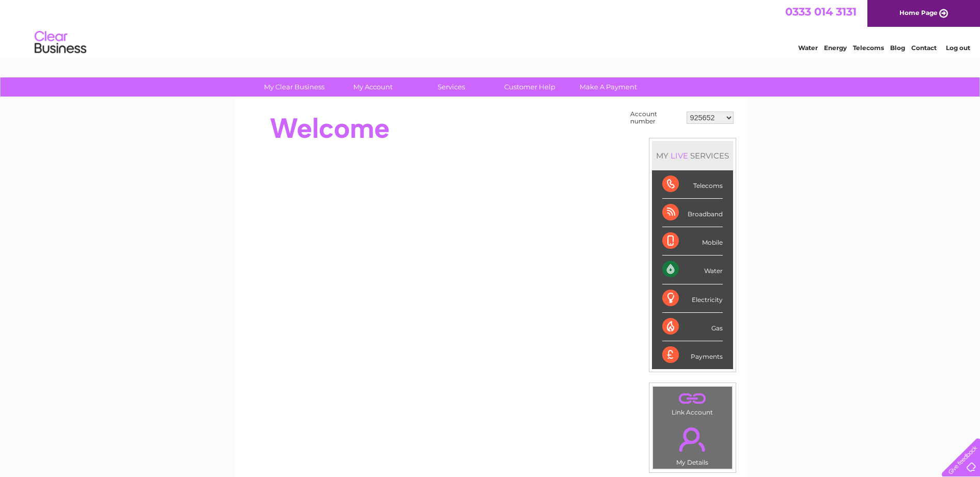 This screenshot has width=980, height=477. I want to click on a: Services, so click(451, 87).